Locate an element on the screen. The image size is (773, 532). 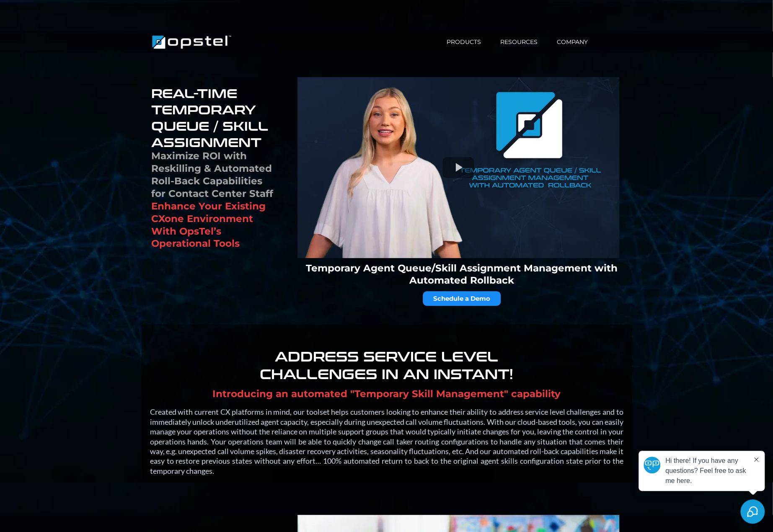
p: CHALLENGES IN AN INSTANT! is located at coordinates (386, 374).